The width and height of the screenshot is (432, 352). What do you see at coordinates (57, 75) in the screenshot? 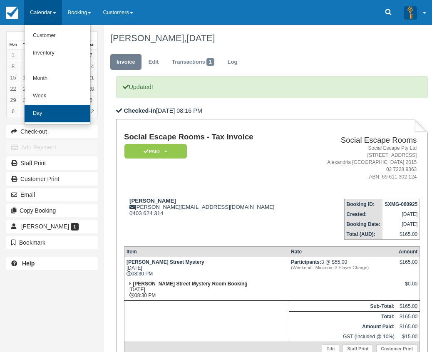
I see `ul: Calendar` at bounding box center [57, 75].